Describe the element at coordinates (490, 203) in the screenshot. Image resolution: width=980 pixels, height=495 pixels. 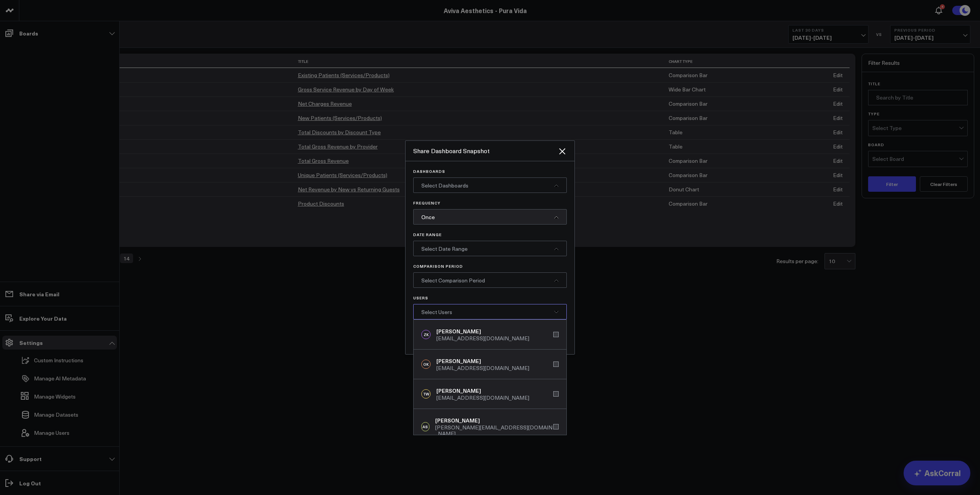
I see `p: Frequency` at that location.